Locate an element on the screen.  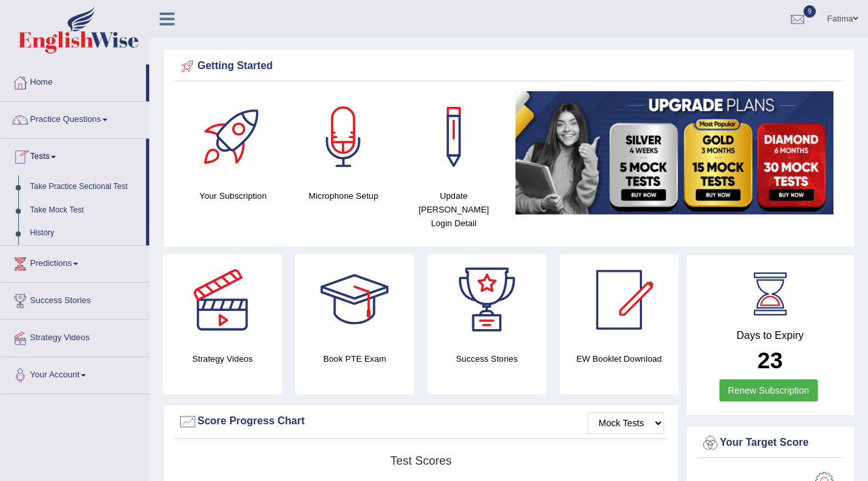
h4: EW Booklet Download is located at coordinates (619, 359).